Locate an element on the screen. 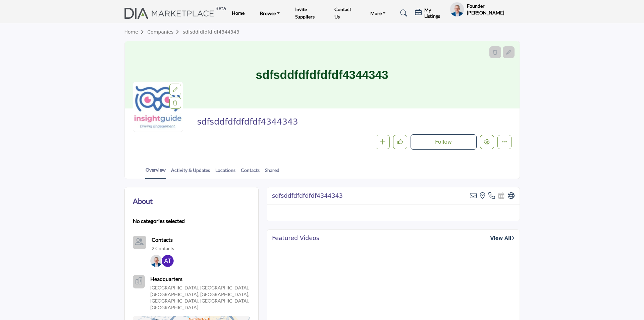  h2: About is located at coordinates (143, 201).